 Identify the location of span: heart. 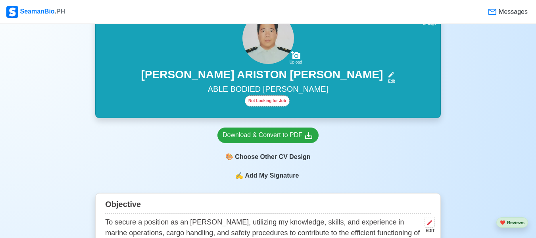
(503, 222).